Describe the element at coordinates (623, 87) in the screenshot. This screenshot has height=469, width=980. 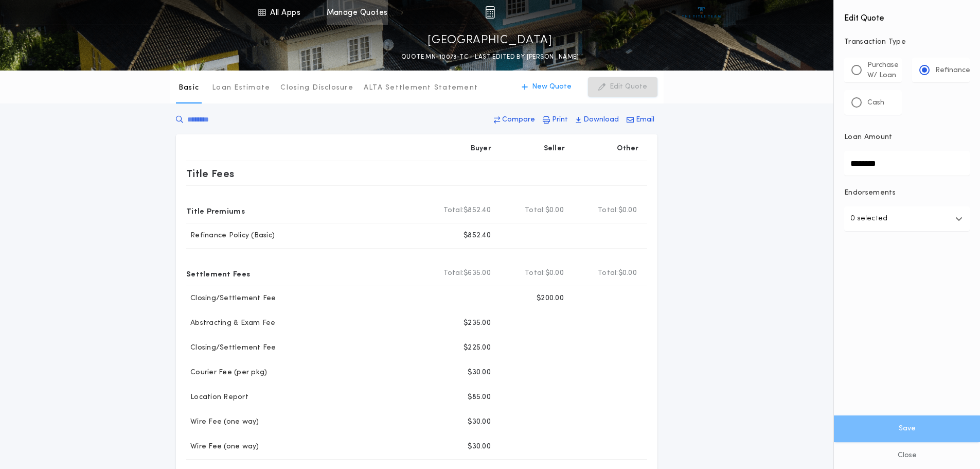
I see `button: Edit Quote` at that location.